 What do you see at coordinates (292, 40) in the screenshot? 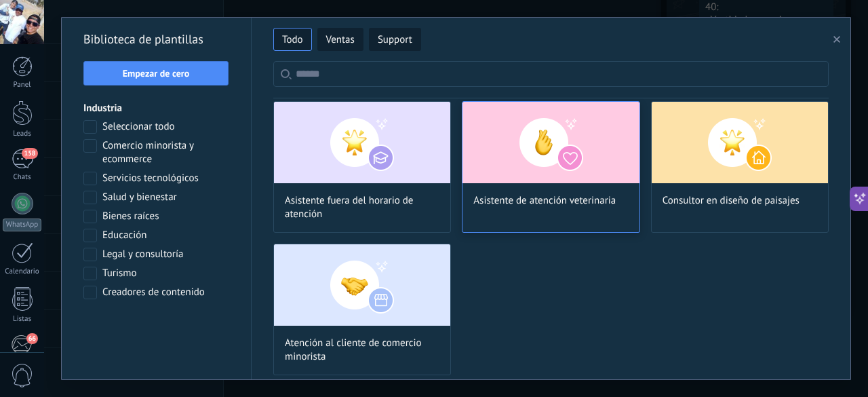
I see `button: Todo` at bounding box center [292, 40].